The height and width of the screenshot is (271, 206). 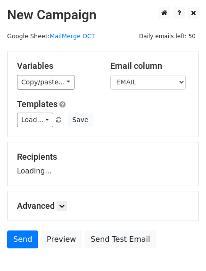 I want to click on a: Templates, so click(x=37, y=104).